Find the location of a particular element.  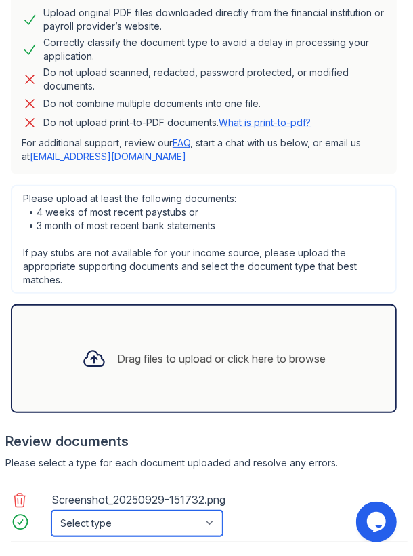

div: Upload original PDF files downloaded directly from the financial institution or payroll provider’... is located at coordinates (215, 20).